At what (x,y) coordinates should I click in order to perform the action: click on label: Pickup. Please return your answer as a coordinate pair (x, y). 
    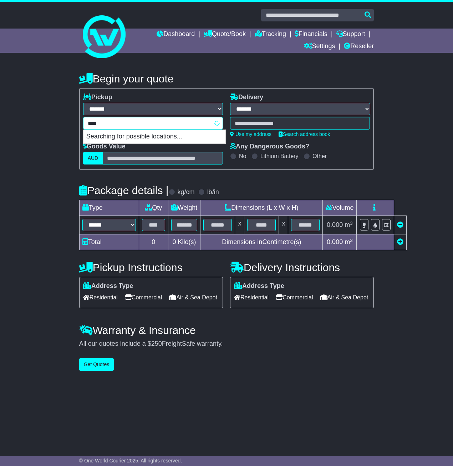
    Looking at the image, I should click on (98, 97).